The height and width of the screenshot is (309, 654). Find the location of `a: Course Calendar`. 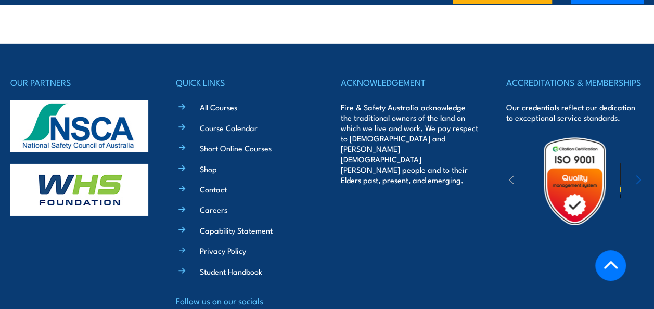

a: Course Calendar is located at coordinates (228, 128).